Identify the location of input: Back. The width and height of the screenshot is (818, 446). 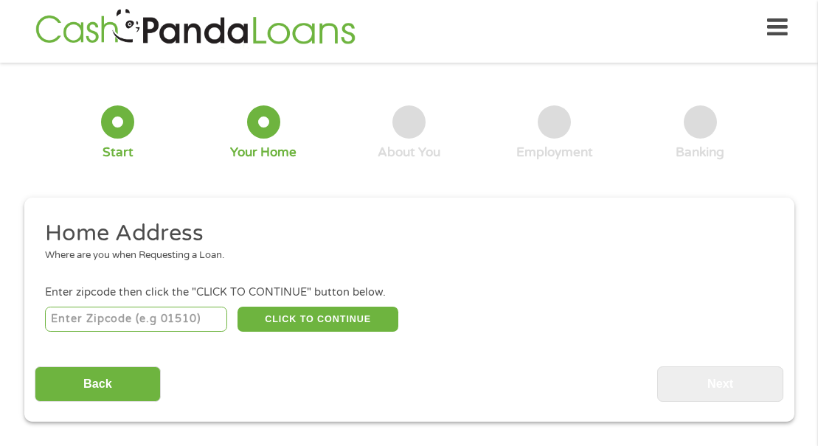
(97, 384).